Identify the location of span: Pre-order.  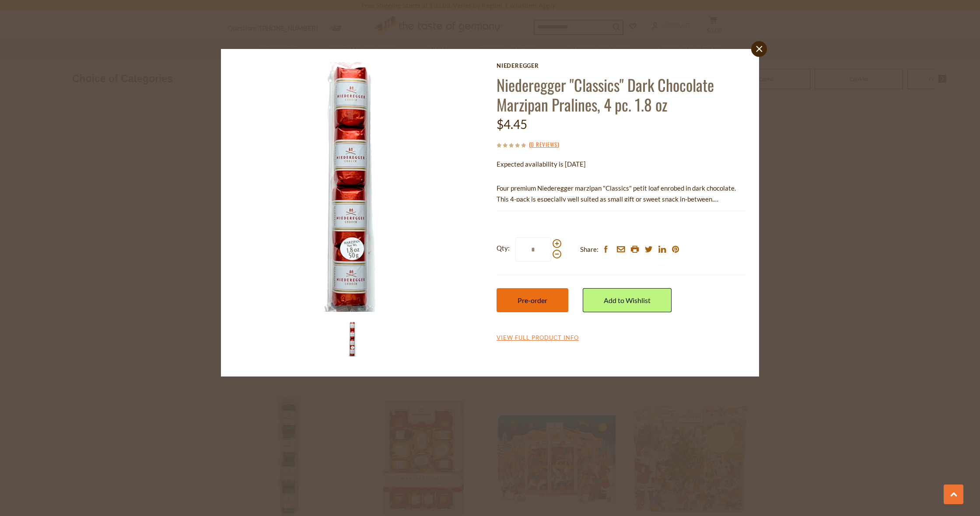
(532, 300).